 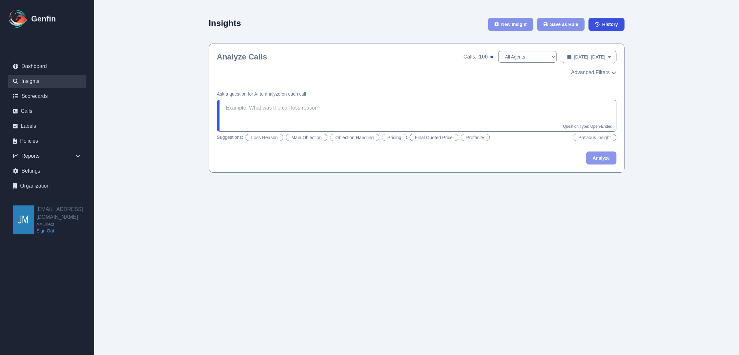 What do you see at coordinates (595, 137) in the screenshot?
I see `button: Previous Insight` at bounding box center [595, 137].